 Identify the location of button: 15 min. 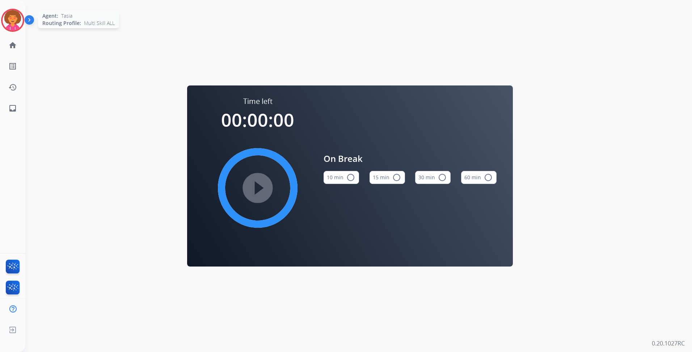
(387, 177).